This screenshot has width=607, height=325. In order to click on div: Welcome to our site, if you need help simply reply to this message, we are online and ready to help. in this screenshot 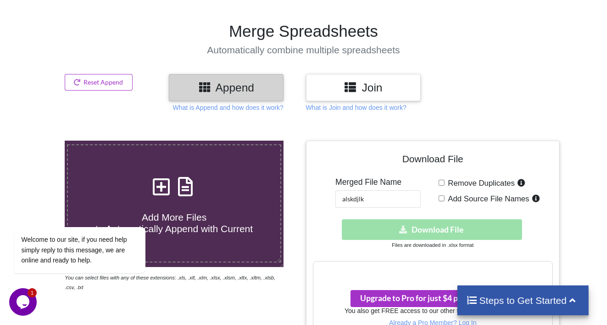, I will do `click(83, 106)`.